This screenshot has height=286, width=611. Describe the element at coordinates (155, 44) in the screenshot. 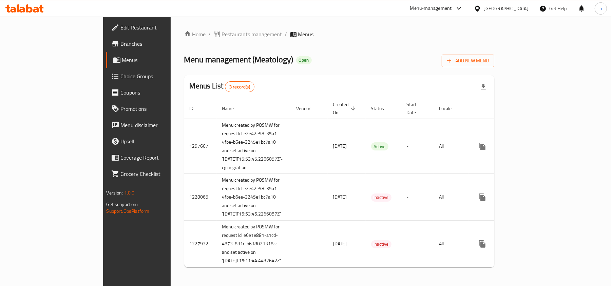

I see `a: Branches` at that location.